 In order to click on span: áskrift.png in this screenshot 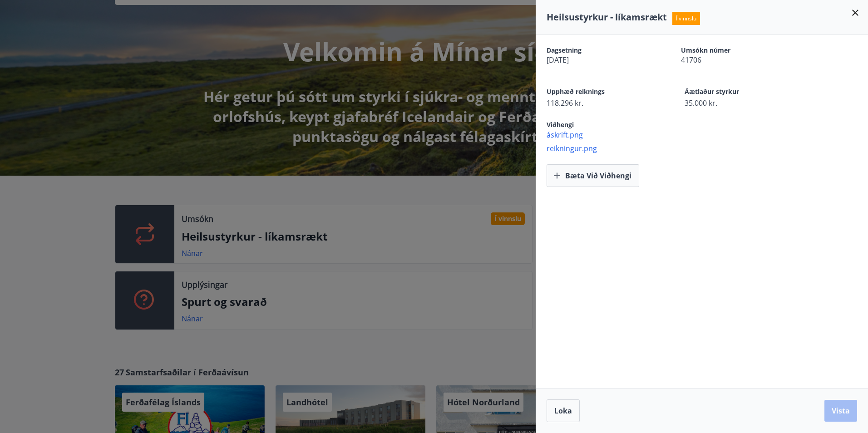, I will do `click(707, 135)`.